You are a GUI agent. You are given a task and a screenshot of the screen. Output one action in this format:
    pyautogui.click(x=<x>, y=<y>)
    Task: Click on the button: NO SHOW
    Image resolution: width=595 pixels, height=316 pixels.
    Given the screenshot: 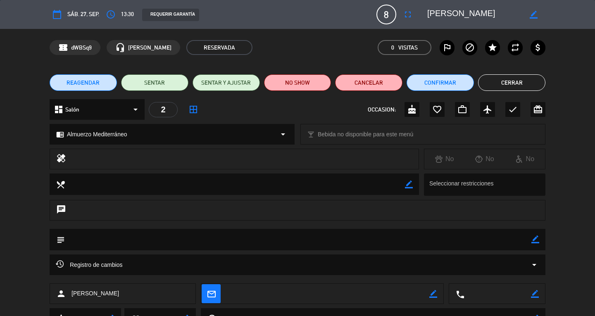 What is the action you would take?
    pyautogui.click(x=297, y=83)
    